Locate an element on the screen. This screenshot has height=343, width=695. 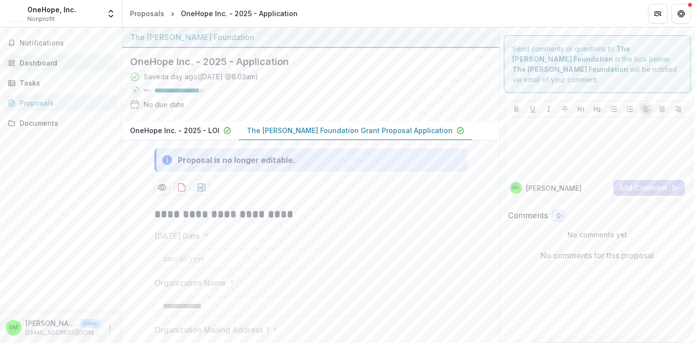
div: Tasks is located at coordinates (64, 83).